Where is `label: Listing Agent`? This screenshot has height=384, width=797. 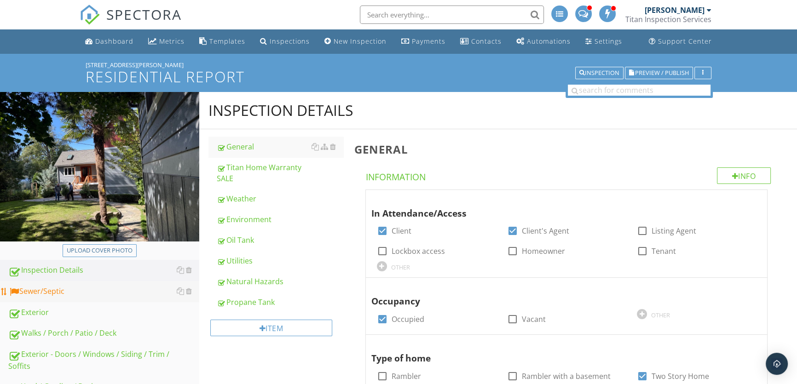
label: Listing Agent is located at coordinates (674, 231).